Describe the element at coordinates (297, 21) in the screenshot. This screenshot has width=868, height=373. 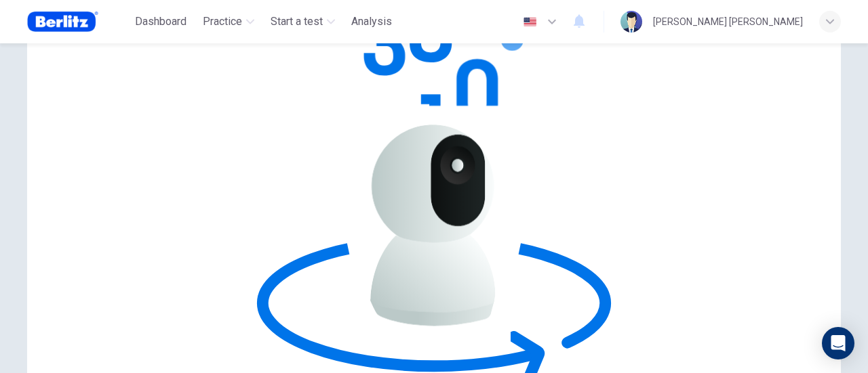
I see `span: Start a test` at that location.